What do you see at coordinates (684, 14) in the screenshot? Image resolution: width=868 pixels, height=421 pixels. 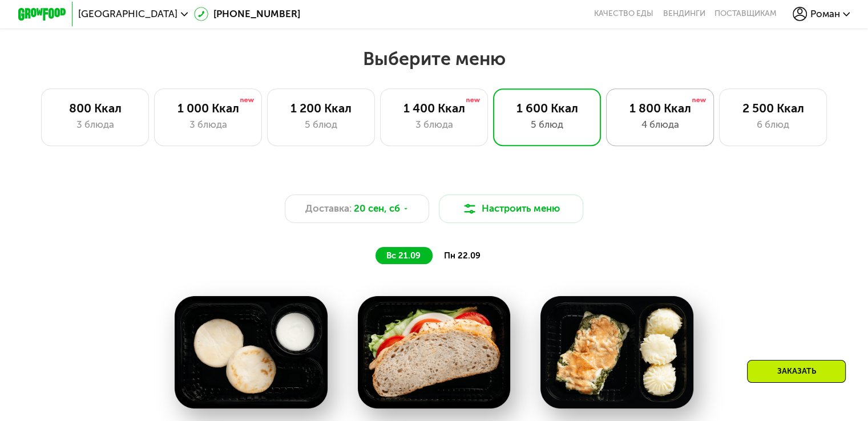 I see `a: Вендинги` at bounding box center [684, 14].